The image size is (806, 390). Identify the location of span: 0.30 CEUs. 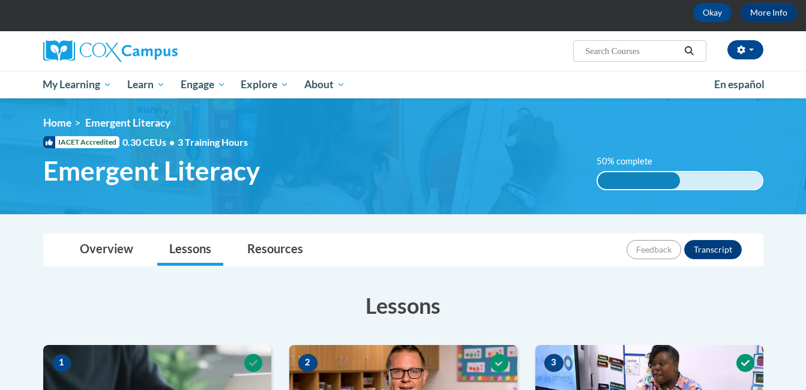
(150, 142).